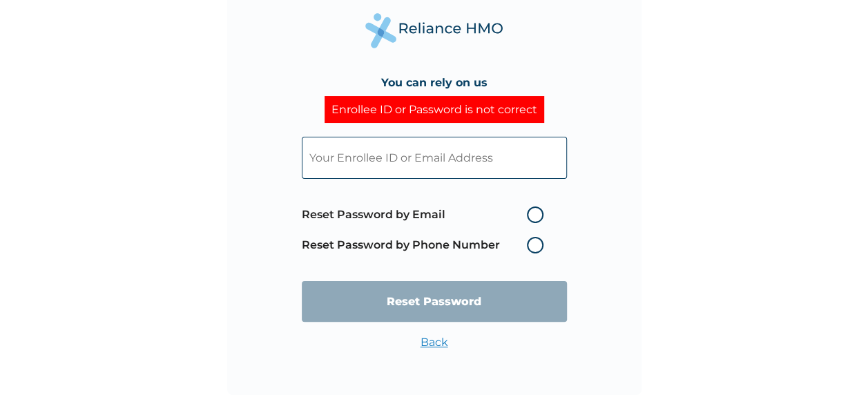 Image resolution: width=868 pixels, height=395 pixels. What do you see at coordinates (426, 246) in the screenshot?
I see `label: Reset Password by Phone Number` at bounding box center [426, 246].